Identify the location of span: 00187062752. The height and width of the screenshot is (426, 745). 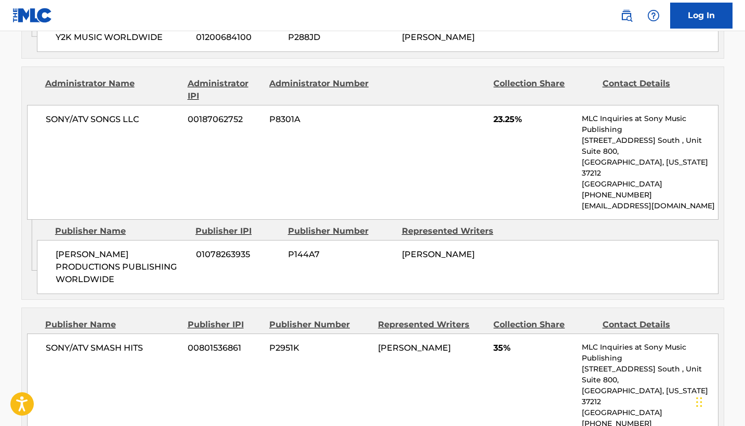
(225, 120).